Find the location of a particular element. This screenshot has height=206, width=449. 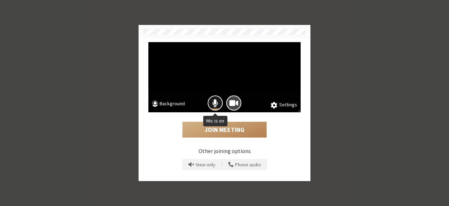

button: Use your phone for mic and speaker while you view the meeting on this device. is located at coordinates (245, 165).